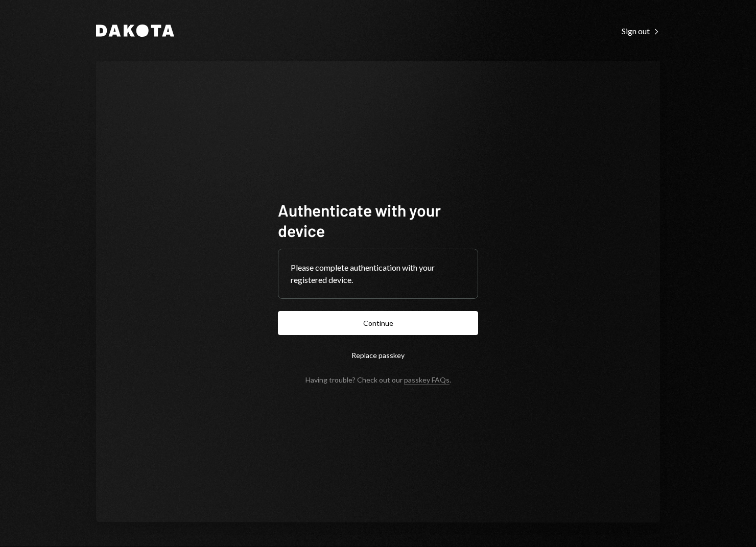  I want to click on a: Sign out, so click(641, 31).